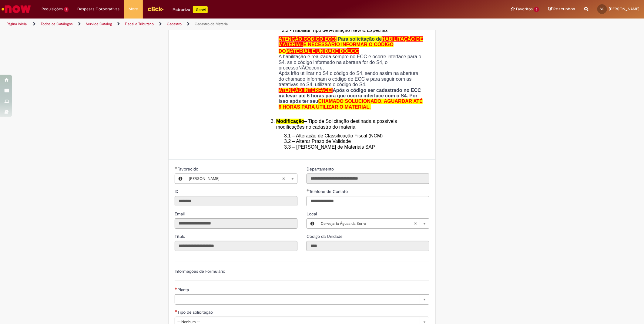 This screenshot has width=644, height=324. What do you see at coordinates (177, 192) in the screenshot?
I see `span: Somente leitura - ID` at bounding box center [177, 192].